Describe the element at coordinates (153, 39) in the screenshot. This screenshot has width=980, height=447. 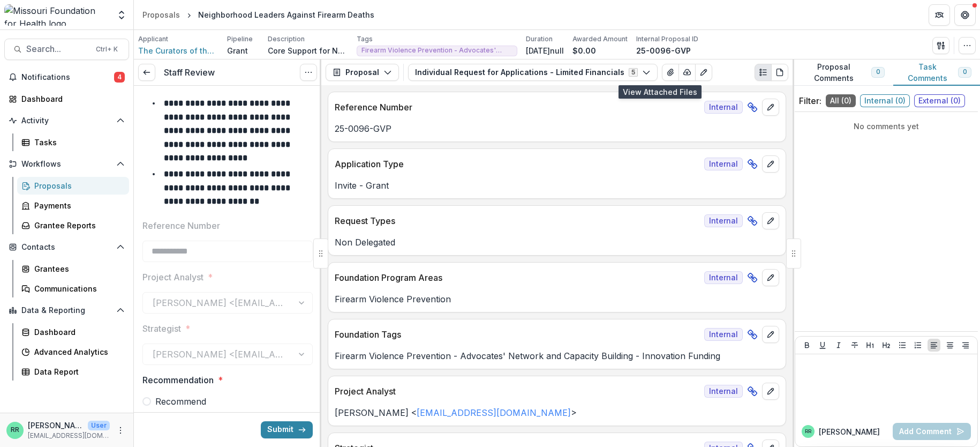
I see `p: Applicant` at that location.